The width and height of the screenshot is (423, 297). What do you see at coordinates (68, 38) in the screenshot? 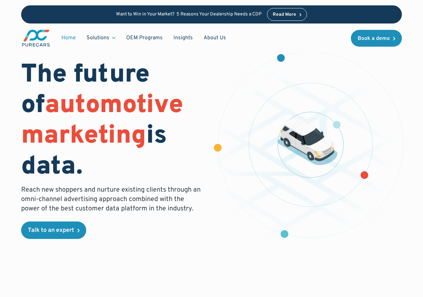
I see `a: Home` at bounding box center [68, 38].